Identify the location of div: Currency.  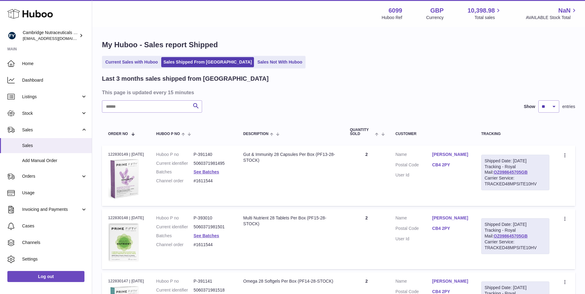
(435, 17).